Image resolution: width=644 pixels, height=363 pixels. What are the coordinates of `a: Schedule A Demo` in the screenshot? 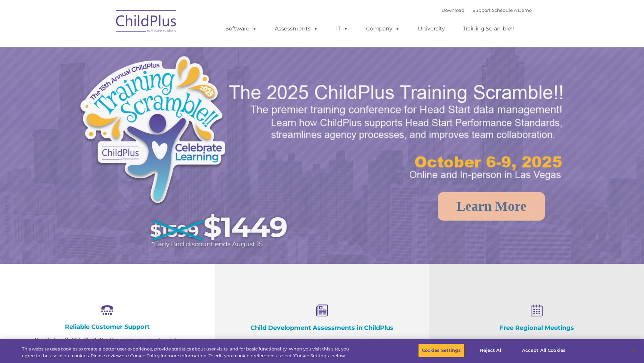 It's located at (512, 10).